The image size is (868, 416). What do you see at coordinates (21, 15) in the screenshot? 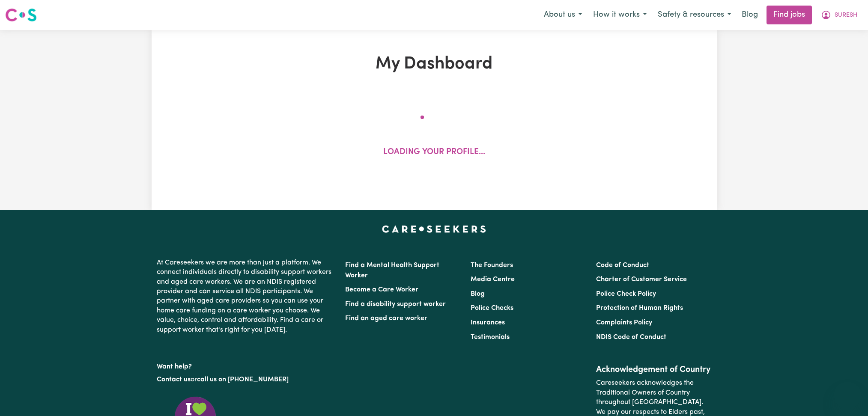
I see `img: Careseekers logo` at bounding box center [21, 15].